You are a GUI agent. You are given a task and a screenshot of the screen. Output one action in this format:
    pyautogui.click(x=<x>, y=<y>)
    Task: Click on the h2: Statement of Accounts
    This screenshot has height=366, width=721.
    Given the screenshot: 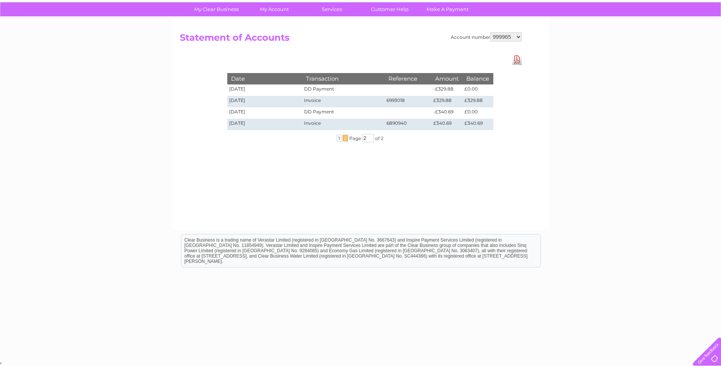 What is the action you would take?
    pyautogui.click(x=351, y=40)
    